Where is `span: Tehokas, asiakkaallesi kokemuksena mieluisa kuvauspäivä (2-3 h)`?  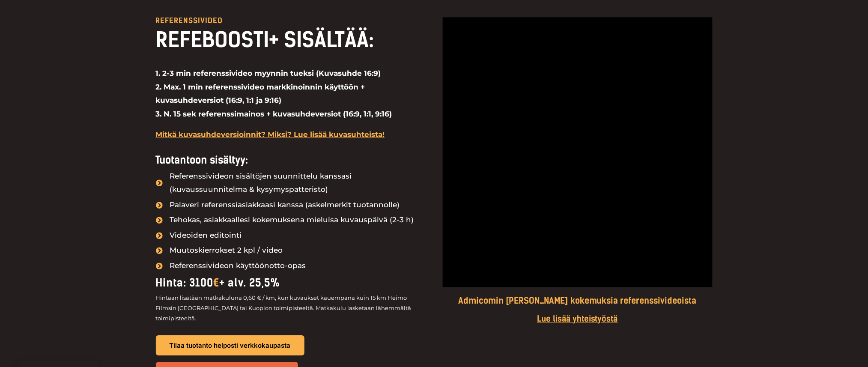
span: Tehokas, asiakkaallesi kokemuksena mieluisa kuvauspäivä (2-3 h) is located at coordinates (291, 220).